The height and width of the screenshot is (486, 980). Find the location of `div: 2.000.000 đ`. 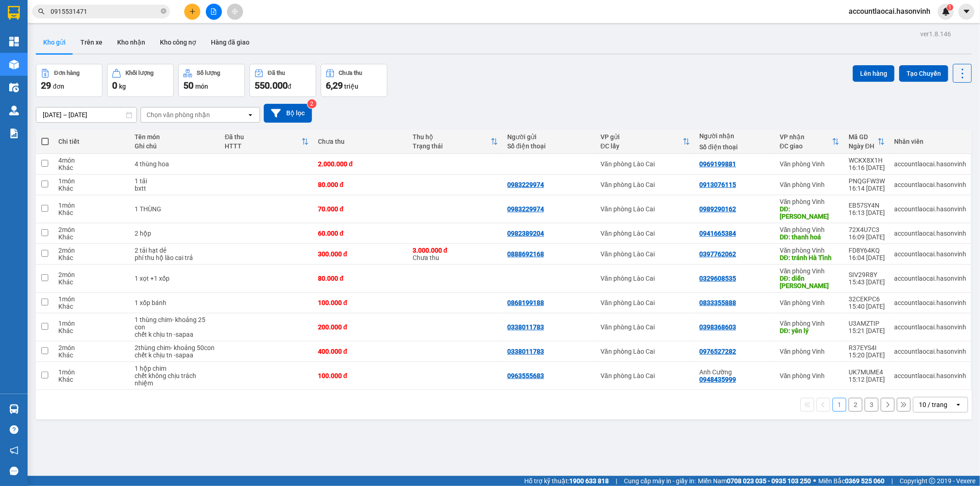

div: 2.000.000 đ is located at coordinates (360, 164).